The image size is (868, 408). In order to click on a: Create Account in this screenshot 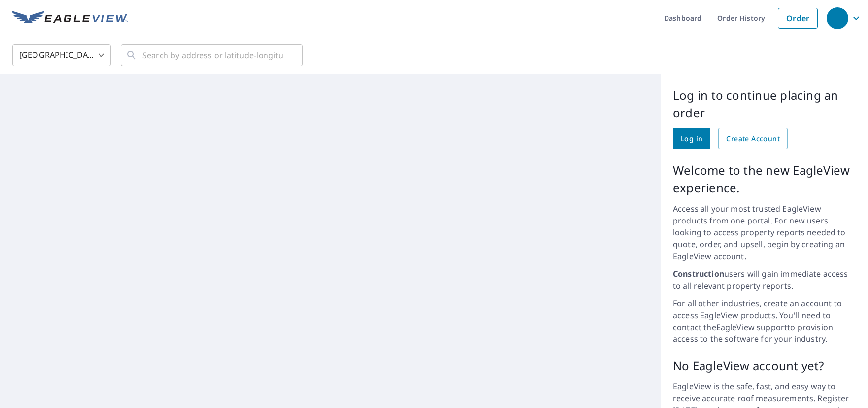, I will do `click(753, 139)`.